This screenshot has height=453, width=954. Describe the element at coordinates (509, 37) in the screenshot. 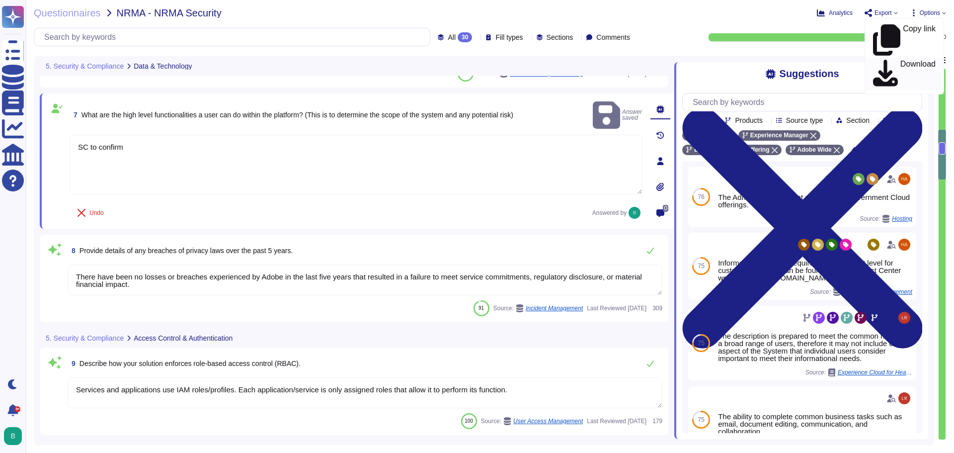

I see `span: Fill types` at that location.